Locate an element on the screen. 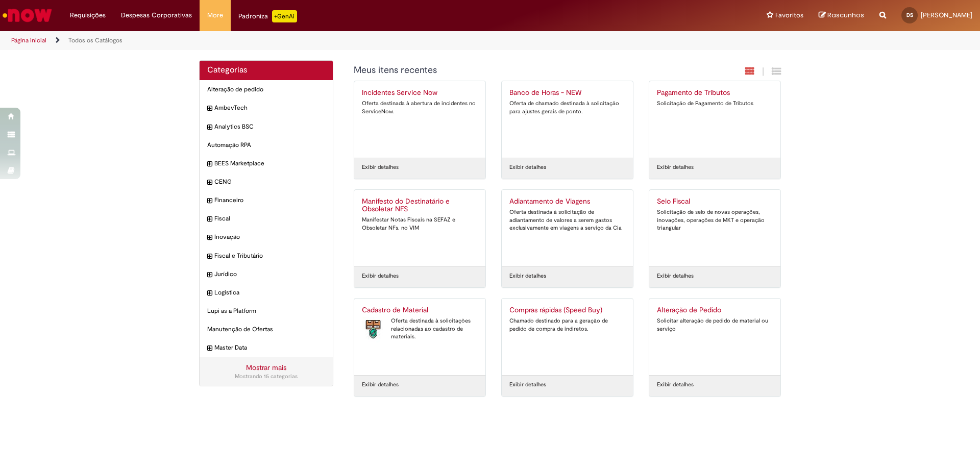  div: expandir categoria Inovação Inovação is located at coordinates (266, 237).